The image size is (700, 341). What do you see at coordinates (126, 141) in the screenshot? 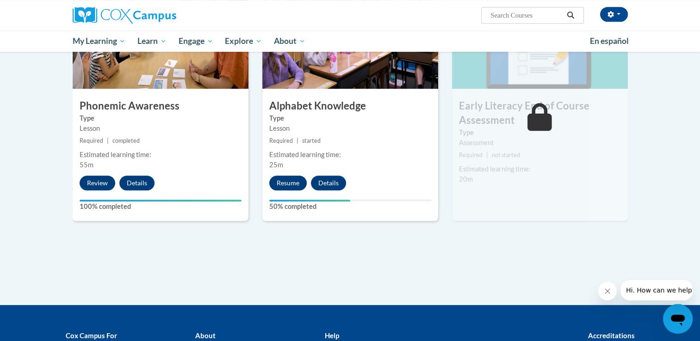
I see `span: completed` at bounding box center [126, 141].